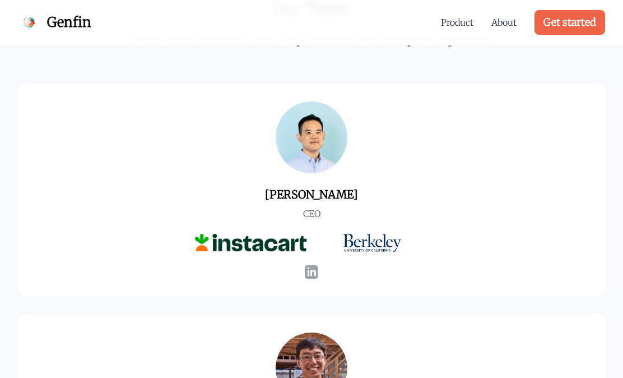 The image size is (623, 378). Describe the element at coordinates (251, 243) in the screenshot. I see `img: Instacart` at that location.